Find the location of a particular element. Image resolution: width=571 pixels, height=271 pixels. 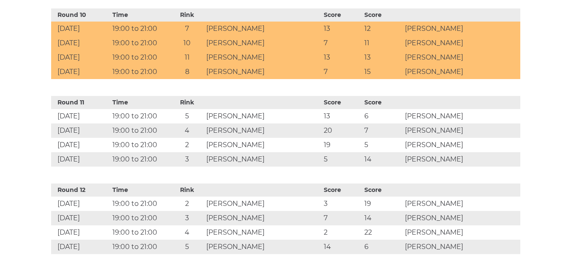

td: 10 is located at coordinates (187, 43).